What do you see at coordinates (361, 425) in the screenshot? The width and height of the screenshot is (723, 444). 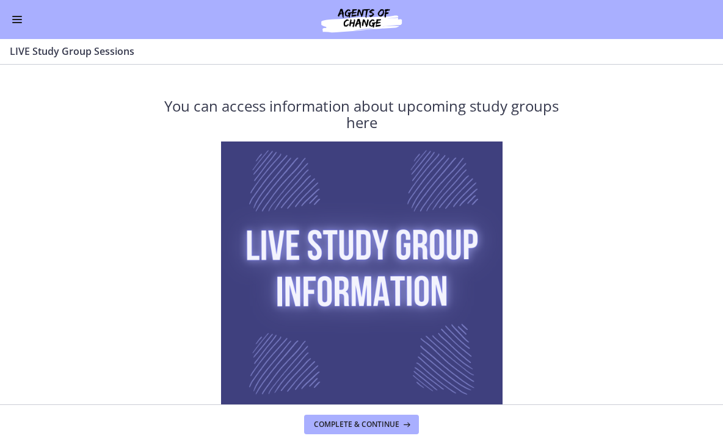 I see `button: Complete & continue` at bounding box center [361, 425].